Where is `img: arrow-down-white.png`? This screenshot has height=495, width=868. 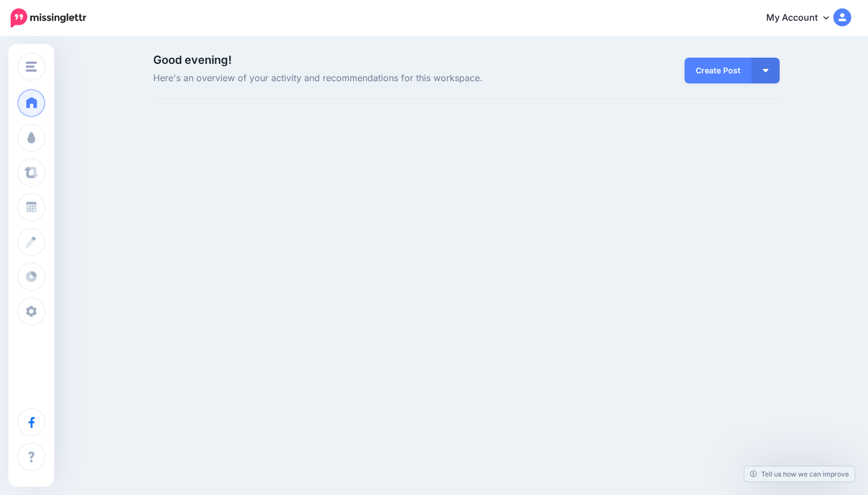
img: arrow-down-white.png is located at coordinates (765, 70).